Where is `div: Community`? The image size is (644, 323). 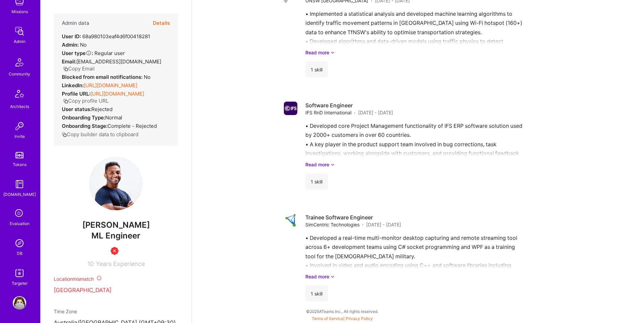 div: Community is located at coordinates (19, 74).